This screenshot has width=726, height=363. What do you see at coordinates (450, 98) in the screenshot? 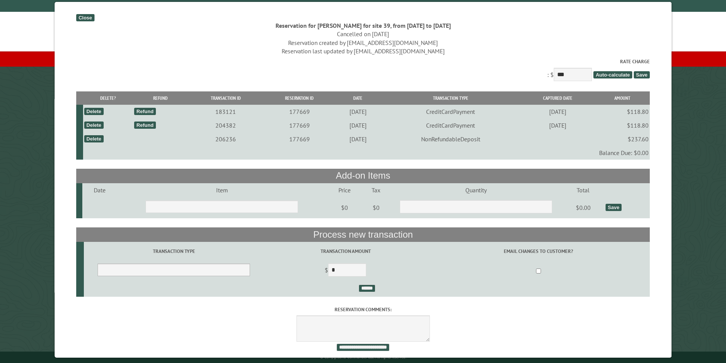
I see `th: Transaction Type` at bounding box center [450, 98].